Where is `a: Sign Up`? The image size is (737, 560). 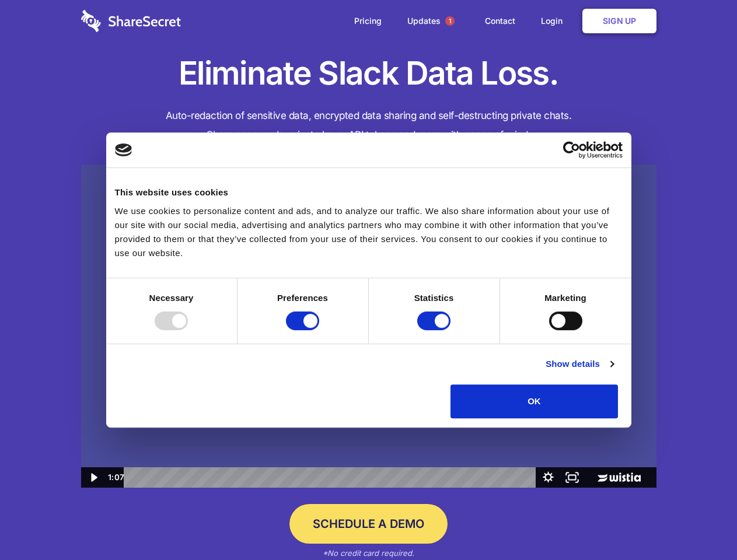 a: Sign Up is located at coordinates (619, 21).